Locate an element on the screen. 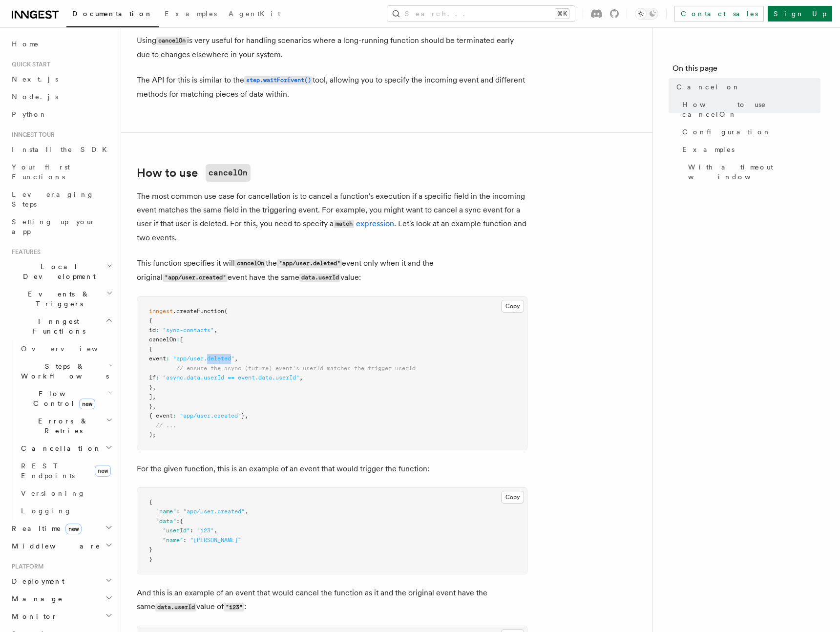 This screenshot has width=840, height=632. span: // ensure the async (future) event's userId matches the trigger userId is located at coordinates (296, 368).